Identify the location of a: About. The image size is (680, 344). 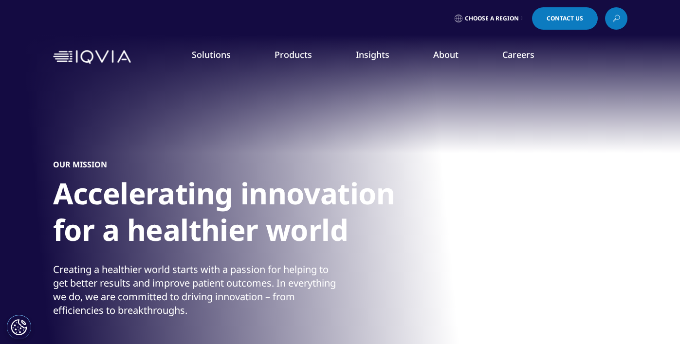
(446, 55).